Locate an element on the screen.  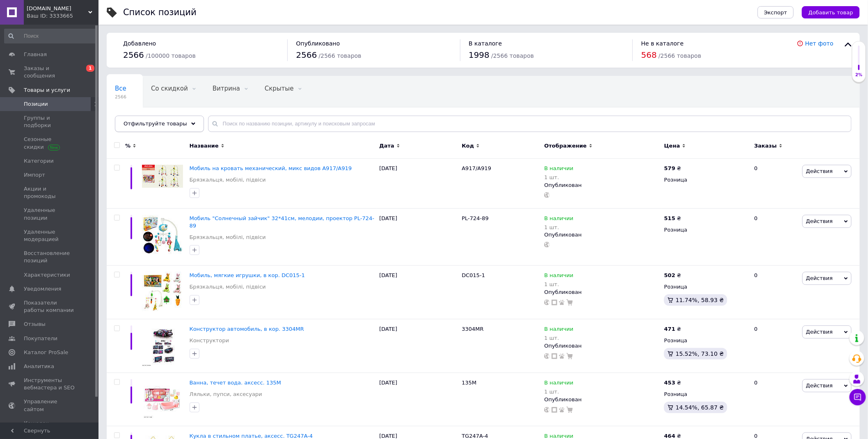
span: Цена is located at coordinates (672, 146).